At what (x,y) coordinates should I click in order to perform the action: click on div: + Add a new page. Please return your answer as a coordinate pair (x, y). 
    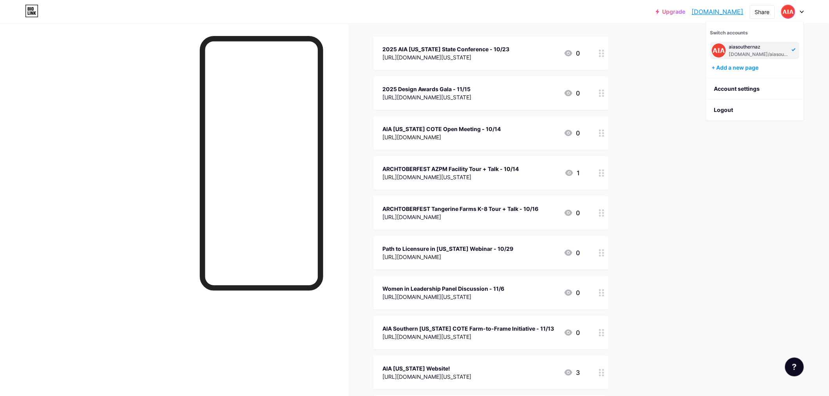
    Looking at the image, I should click on (755, 68).